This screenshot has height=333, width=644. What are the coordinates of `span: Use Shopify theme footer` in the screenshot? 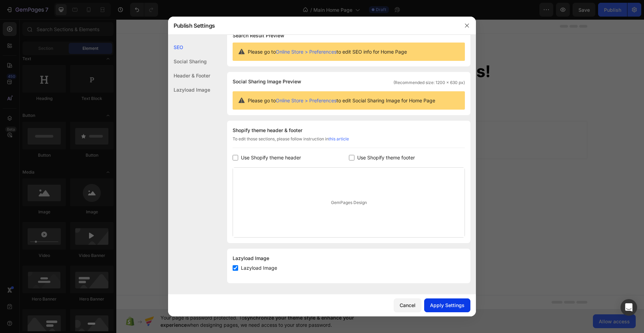 It's located at (386, 158).